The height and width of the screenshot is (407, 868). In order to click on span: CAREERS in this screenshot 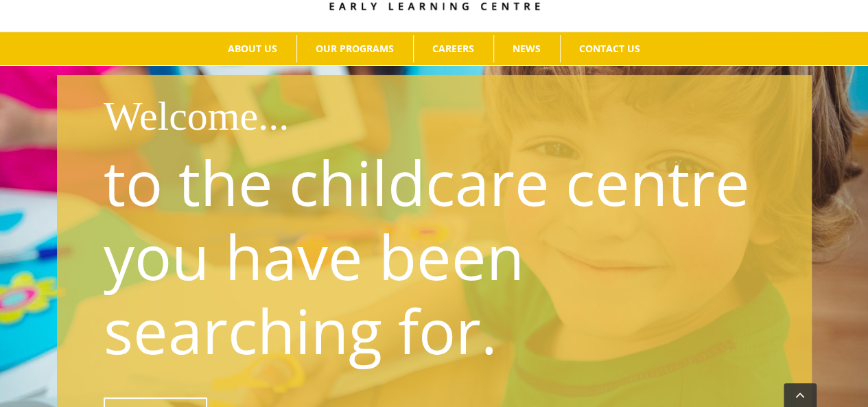, I will do `click(453, 49)`.